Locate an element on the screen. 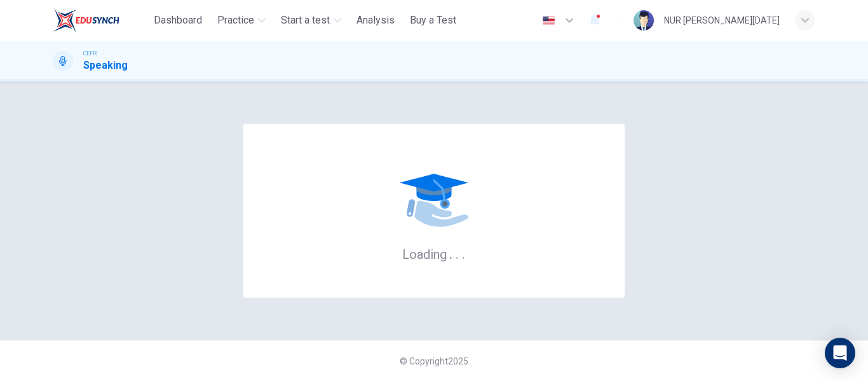 This screenshot has height=381, width=868. button: Dashboard is located at coordinates (178, 21).